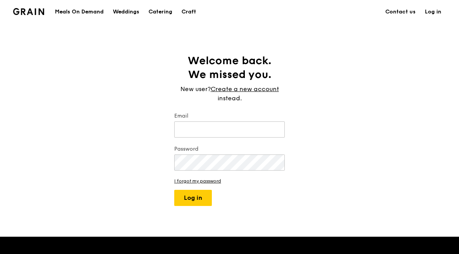  What do you see at coordinates (229, 181) in the screenshot?
I see `a: I forgot my password` at bounding box center [229, 181].